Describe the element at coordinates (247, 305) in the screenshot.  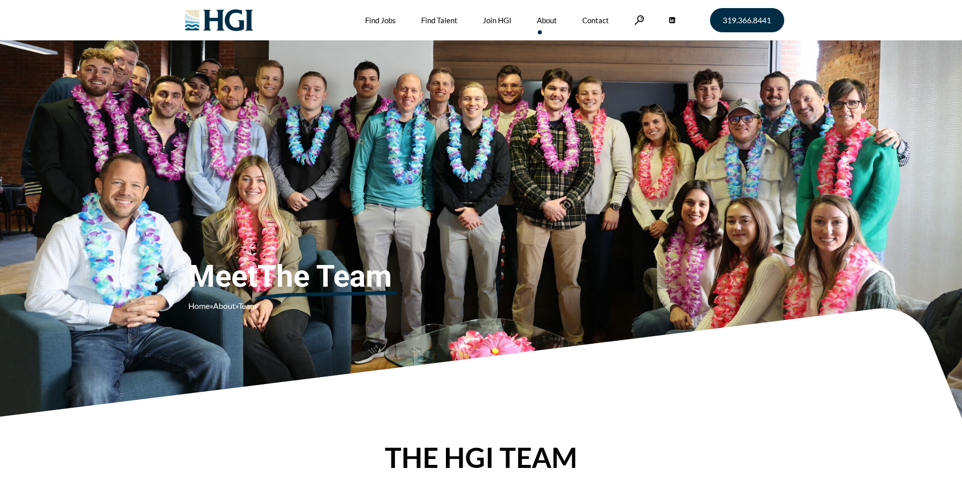
I see `span: Team` at that location.